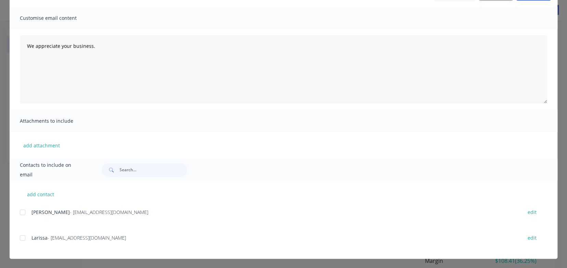  I want to click on textarea: We appreciate your business., so click(283, 69).